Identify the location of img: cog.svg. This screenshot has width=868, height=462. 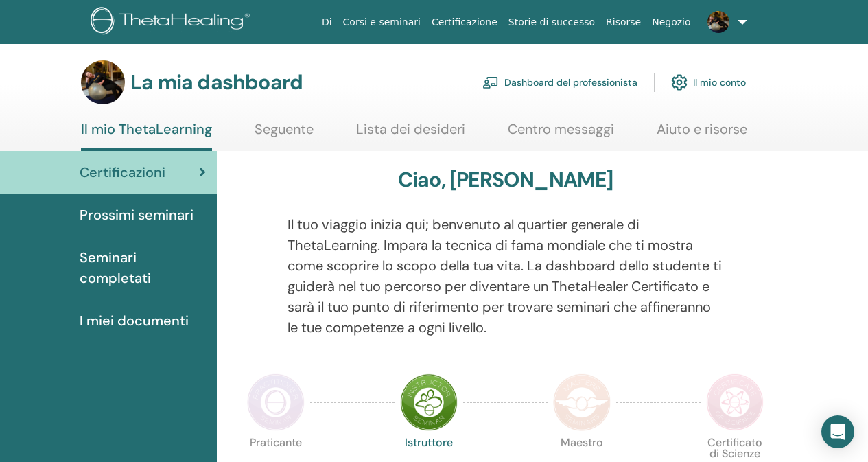
(679, 82).